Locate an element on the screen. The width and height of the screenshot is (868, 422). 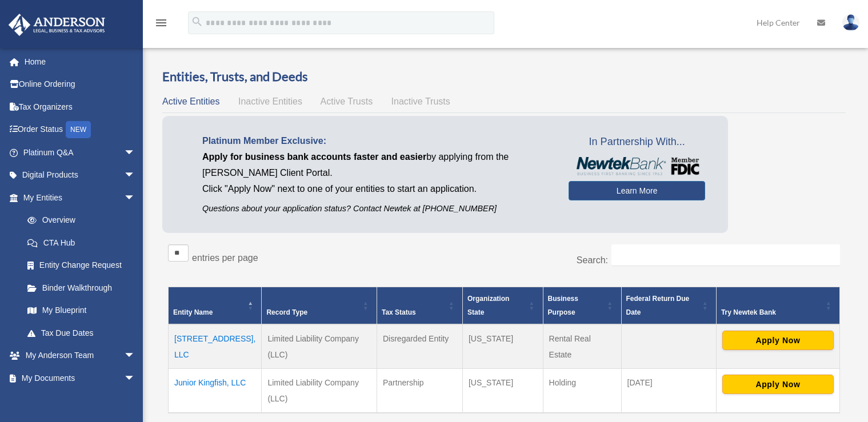
i: menu is located at coordinates (161, 23).